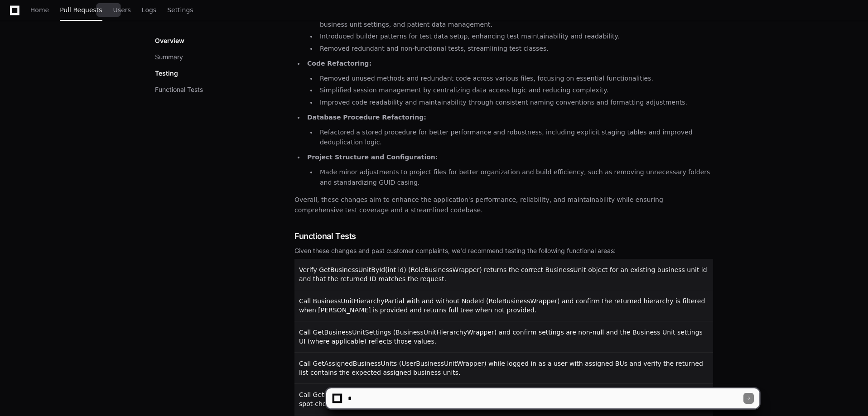 The height and width of the screenshot is (416, 868). Describe the element at coordinates (501, 368) in the screenshot. I see `span: Call GetAssignedBusinessUnits (UserBusinessUnitWrapper) while logged in as a user with assigned B...` at that location.